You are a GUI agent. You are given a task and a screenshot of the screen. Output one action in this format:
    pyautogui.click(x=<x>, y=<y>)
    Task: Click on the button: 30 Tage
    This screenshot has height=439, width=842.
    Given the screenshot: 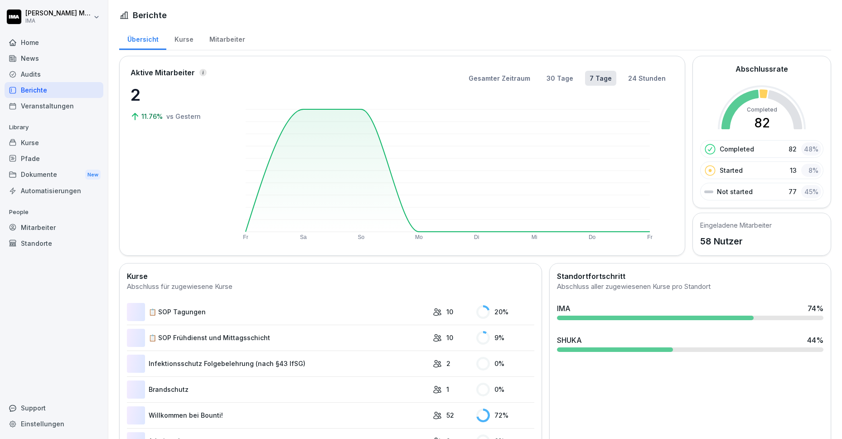 What is the action you would take?
    pyautogui.click(x=560, y=78)
    